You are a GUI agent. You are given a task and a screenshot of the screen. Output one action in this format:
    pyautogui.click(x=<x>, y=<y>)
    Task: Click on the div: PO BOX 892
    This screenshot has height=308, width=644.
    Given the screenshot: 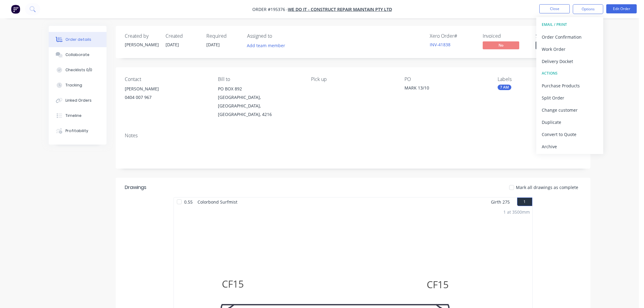 What is the action you would take?
    pyautogui.click(x=260, y=89)
    